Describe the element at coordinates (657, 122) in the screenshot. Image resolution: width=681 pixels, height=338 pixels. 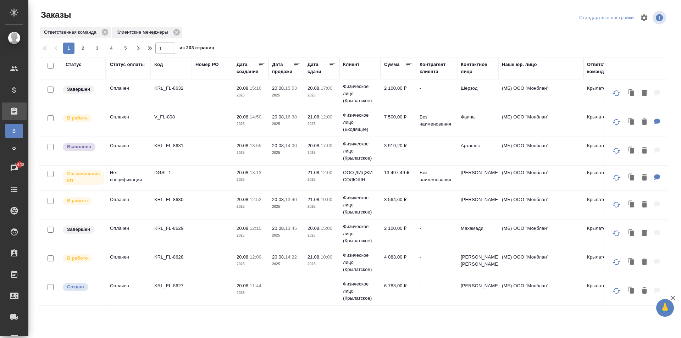
I see `button: Для КМ: от КВ: на русский нотариальное заверение 2-3 рб дня нормально офис уточняется` at that location.